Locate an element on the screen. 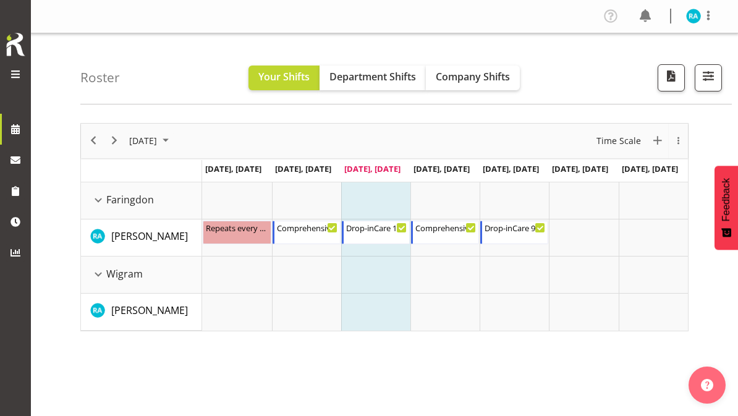  div: Rachna Anderson"s event - Drop-inCare 10-6 Begin From Wednesday, September 17, 2025 at 10:00:00 A... is located at coordinates (376, 233).